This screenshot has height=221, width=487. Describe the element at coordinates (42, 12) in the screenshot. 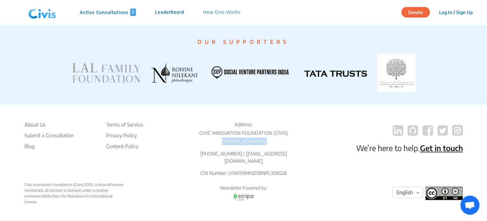

I see `img: navlogo.png` at that location.